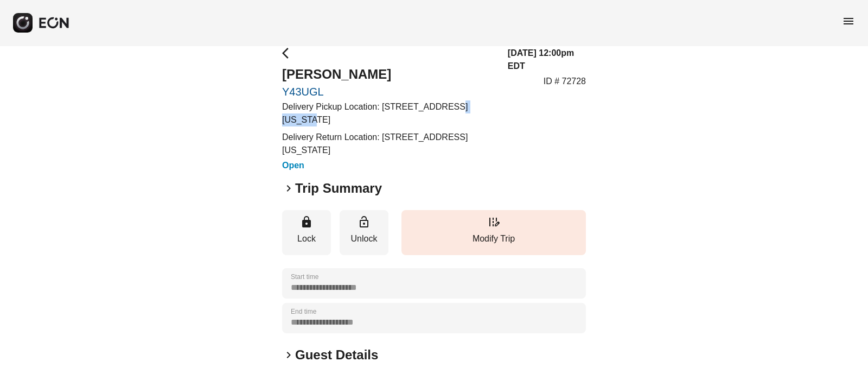  Describe the element at coordinates (337, 355) in the screenshot. I see `h2: Guest Details` at that location.